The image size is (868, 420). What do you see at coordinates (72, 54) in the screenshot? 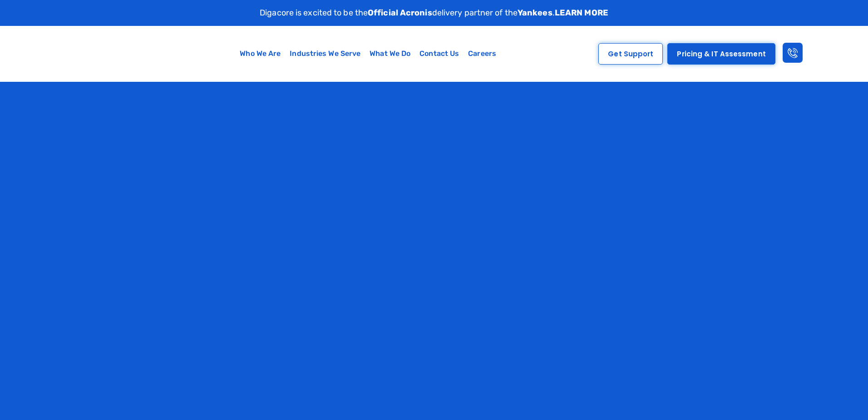
I see `img: Digacore logo 1` at bounding box center [72, 54].